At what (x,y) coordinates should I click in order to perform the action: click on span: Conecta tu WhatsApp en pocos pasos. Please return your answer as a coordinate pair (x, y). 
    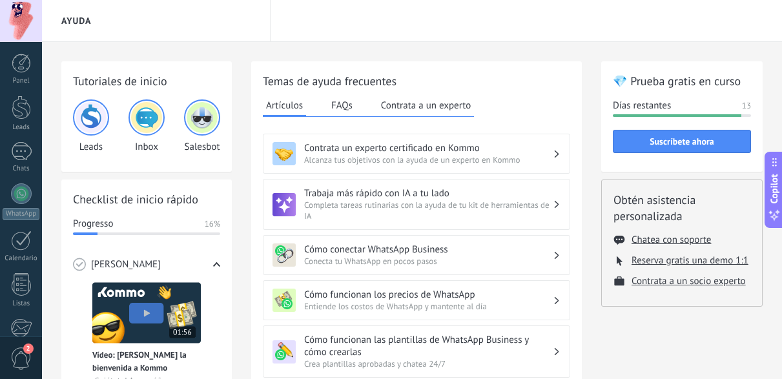
    Looking at the image, I should click on (428, 261).